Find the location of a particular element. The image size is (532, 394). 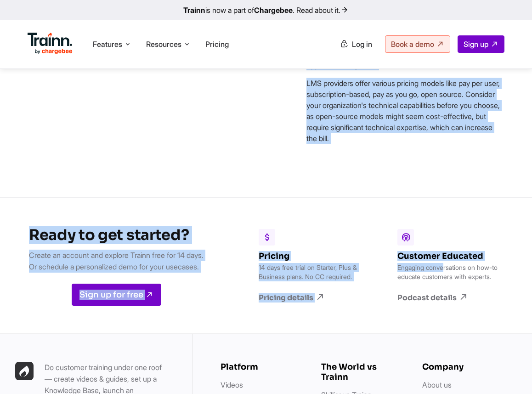

h6: Platform is located at coordinates (261, 366).